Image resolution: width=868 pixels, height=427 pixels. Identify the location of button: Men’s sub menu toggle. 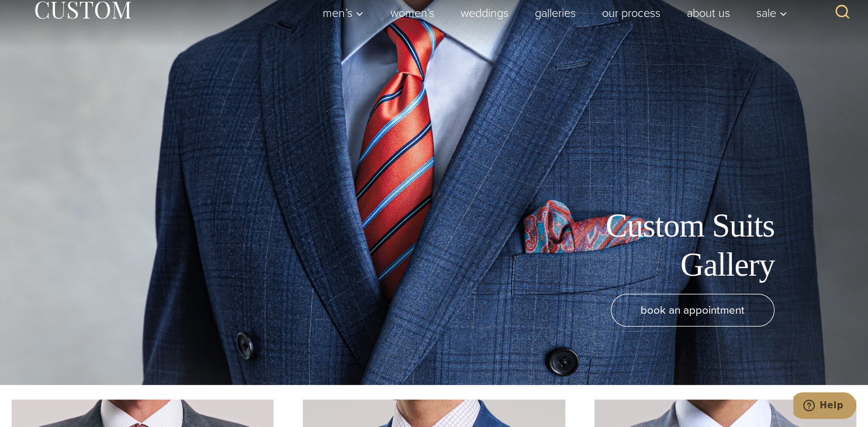
(343, 13).